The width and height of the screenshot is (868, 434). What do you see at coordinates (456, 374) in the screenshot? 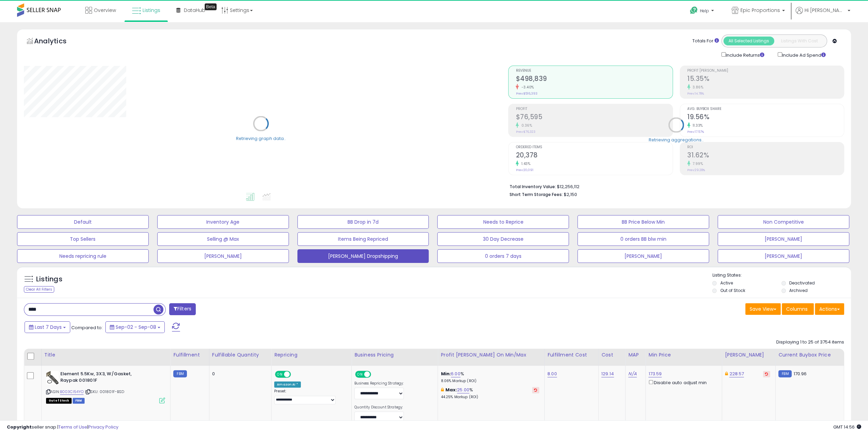
I see `a: 6.00` at bounding box center [456, 374].